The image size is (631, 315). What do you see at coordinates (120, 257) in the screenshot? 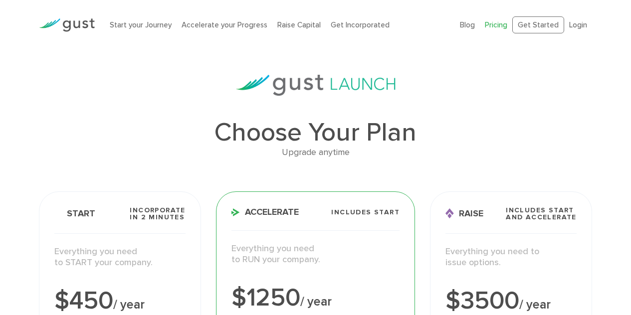
I see `p: Everything you need to START your company.` at bounding box center [120, 257].